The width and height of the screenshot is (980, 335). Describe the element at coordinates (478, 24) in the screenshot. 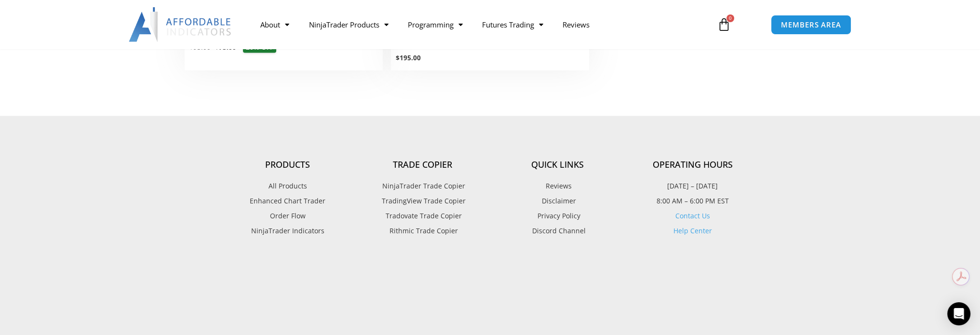

I see `nav: Menu` at that location.